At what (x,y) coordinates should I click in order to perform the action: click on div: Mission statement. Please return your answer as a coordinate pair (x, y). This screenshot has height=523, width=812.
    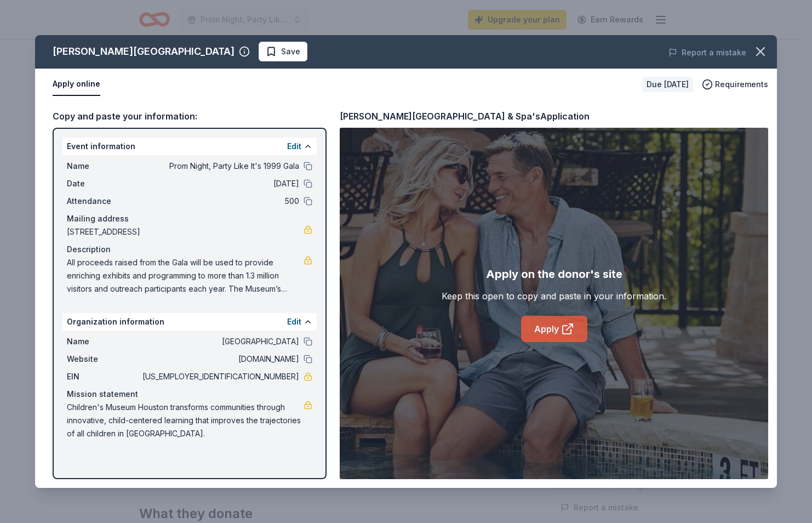
    Looking at the image, I should click on (189, 394).